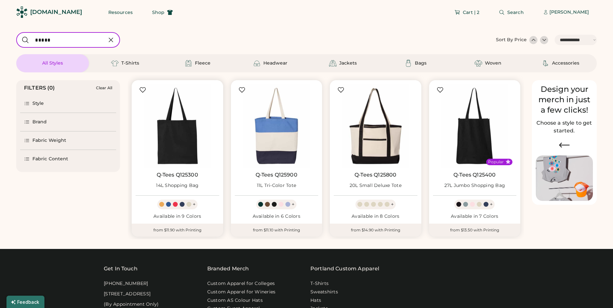  I want to click on img: Headwear Icon, so click(257, 63).